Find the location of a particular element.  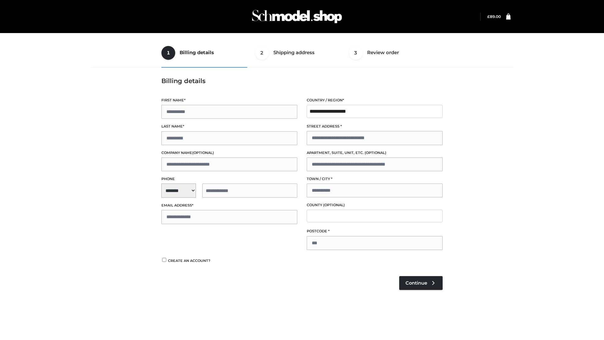

a: Continue is located at coordinates (421, 283).